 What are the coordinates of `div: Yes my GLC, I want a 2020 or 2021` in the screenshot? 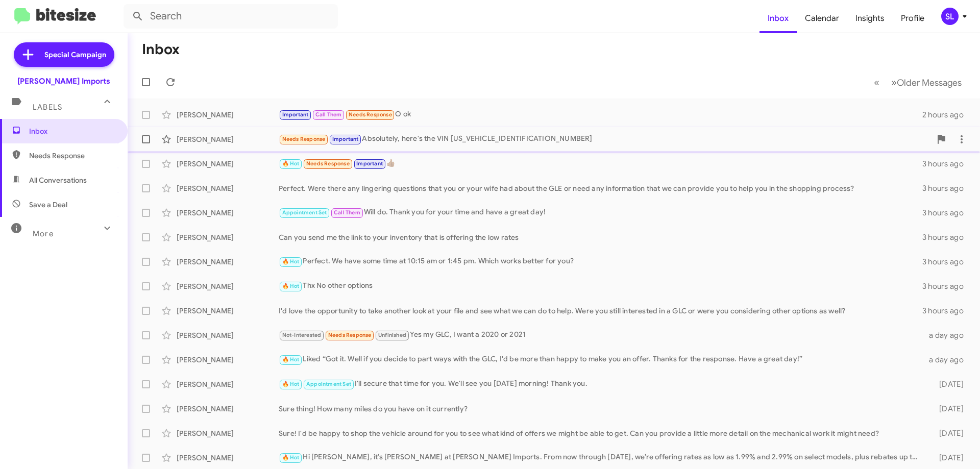 It's located at (601, 335).